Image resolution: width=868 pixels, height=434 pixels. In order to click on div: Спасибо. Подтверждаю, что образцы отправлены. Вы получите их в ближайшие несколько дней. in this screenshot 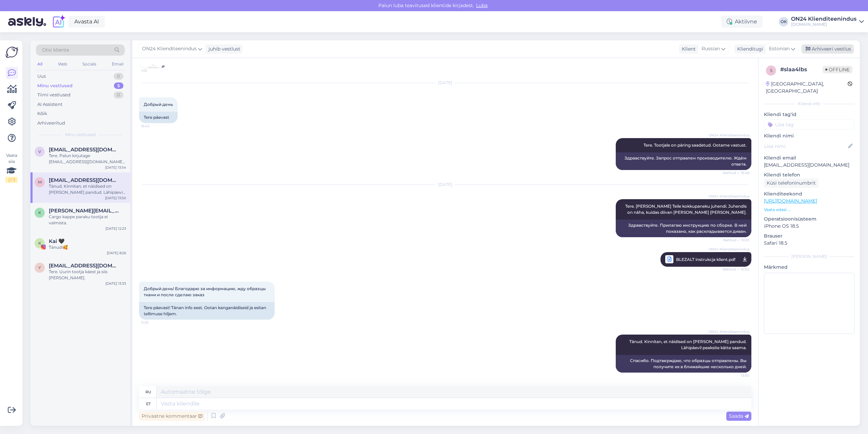, I will do `click(684, 363)`.